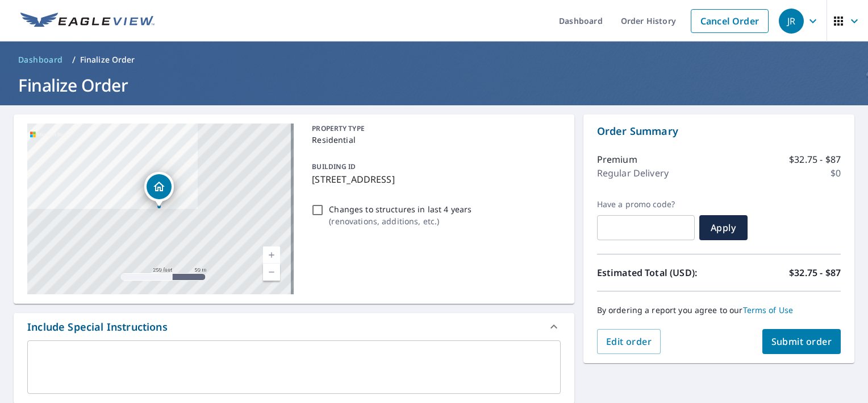  Describe the element at coordinates (792, 21) in the screenshot. I see `div: JR` at that location.